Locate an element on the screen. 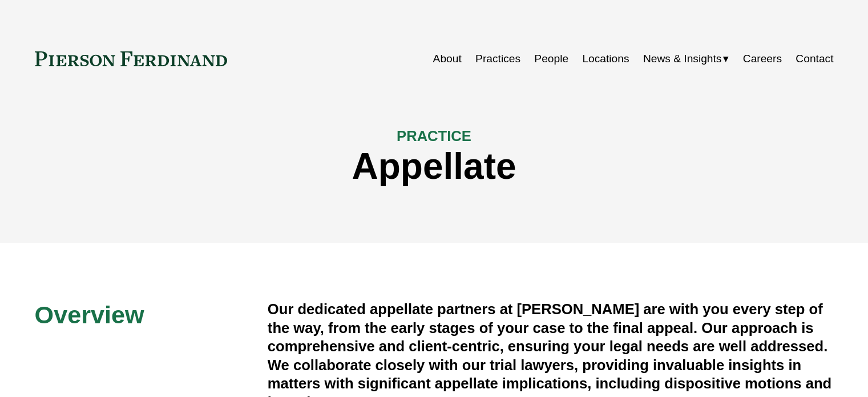  span: Overview is located at coordinates (89, 314).